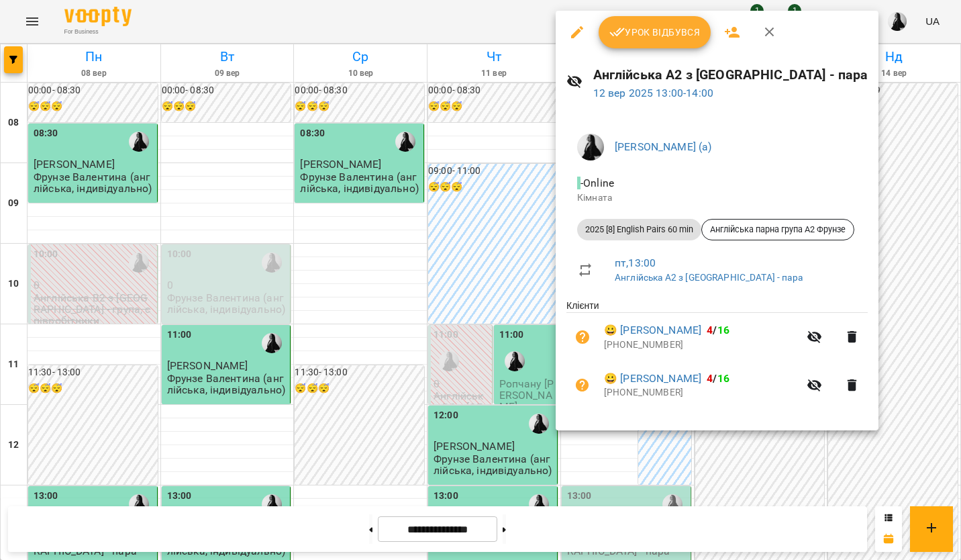 The image size is (961, 560). I want to click on span: Урок відбувся, so click(655, 32).